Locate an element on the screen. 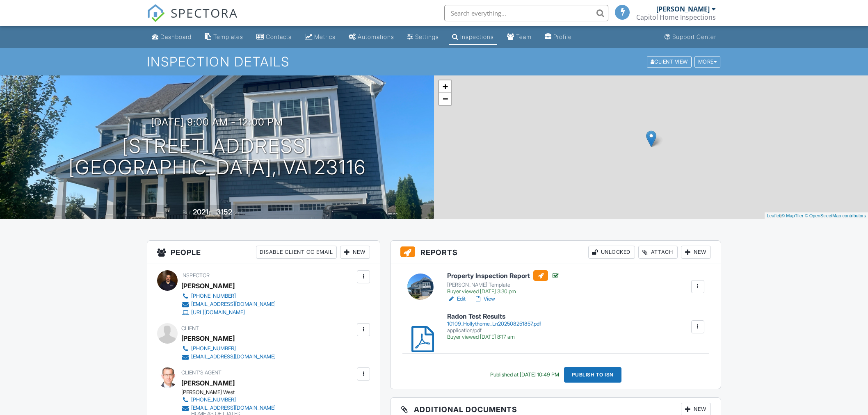 This screenshot has width=868, height=415. span: Client is located at coordinates (190, 328).